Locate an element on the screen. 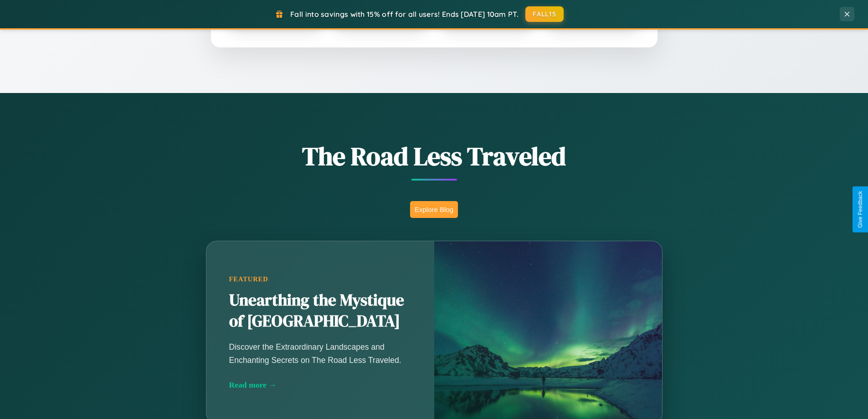 Image resolution: width=868 pixels, height=419 pixels. button: FALL15 is located at coordinates (544, 14).